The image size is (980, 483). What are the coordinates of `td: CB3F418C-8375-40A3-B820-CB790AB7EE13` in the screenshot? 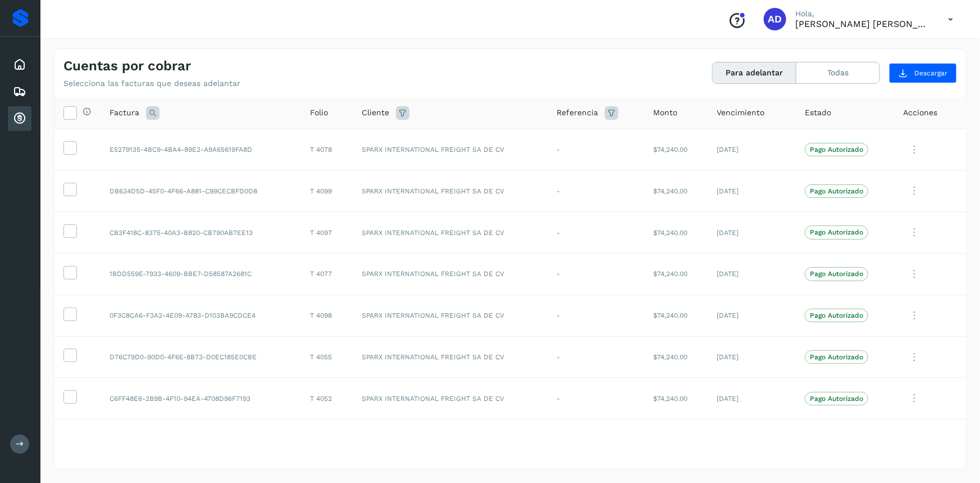 It's located at (201, 233).